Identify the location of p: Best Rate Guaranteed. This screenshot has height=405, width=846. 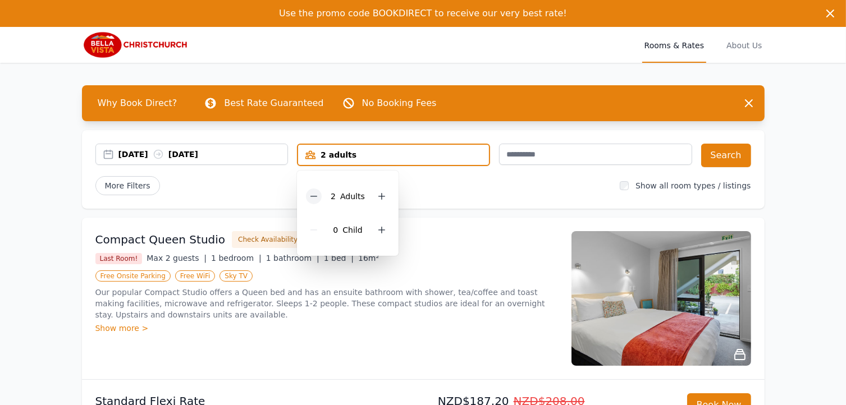
(273, 103).